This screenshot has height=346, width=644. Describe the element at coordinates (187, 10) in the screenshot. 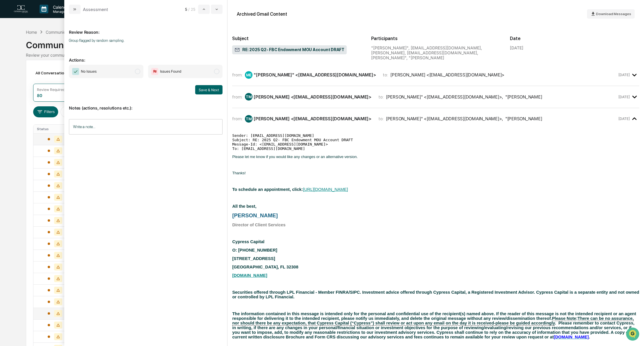

I see `span: 5` at that location.